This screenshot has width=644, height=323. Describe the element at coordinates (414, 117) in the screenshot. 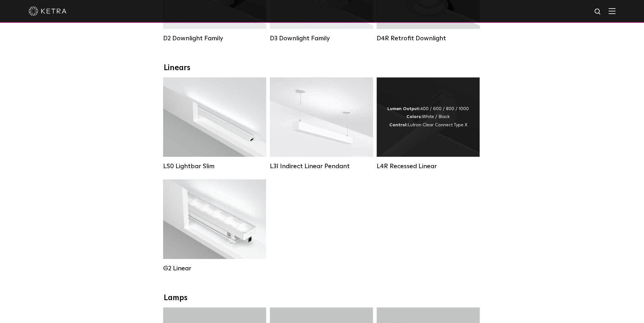

I see `strong: Colors:` at that location.